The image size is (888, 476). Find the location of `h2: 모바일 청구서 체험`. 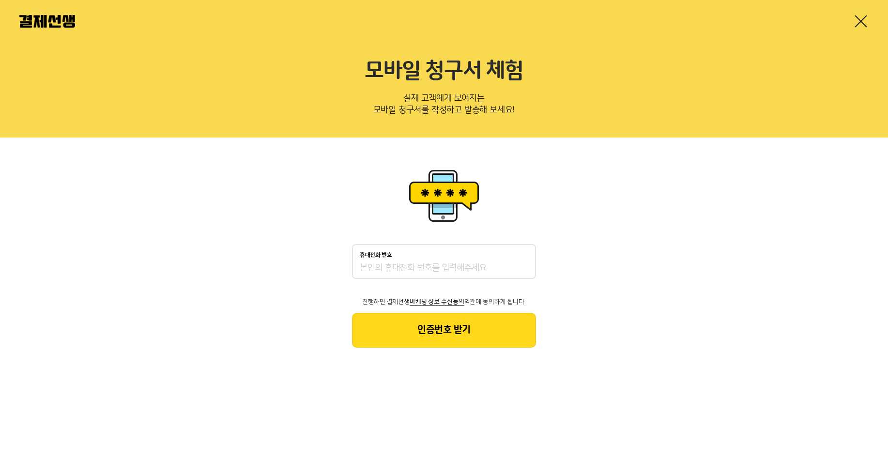

h2: 모바일 청구서 체험 is located at coordinates (444, 71).